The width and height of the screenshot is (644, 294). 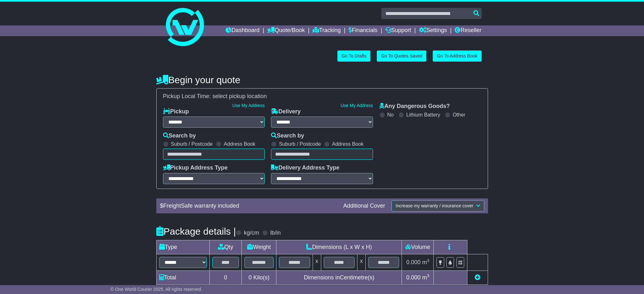 I want to click on span: 0, so click(x=250, y=277).